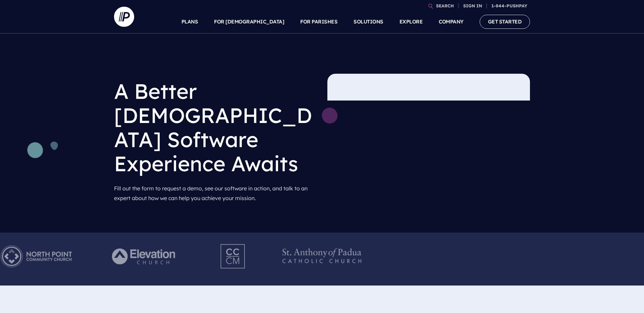  What do you see at coordinates (190, 22) in the screenshot?
I see `a: PLANS` at bounding box center [190, 22].